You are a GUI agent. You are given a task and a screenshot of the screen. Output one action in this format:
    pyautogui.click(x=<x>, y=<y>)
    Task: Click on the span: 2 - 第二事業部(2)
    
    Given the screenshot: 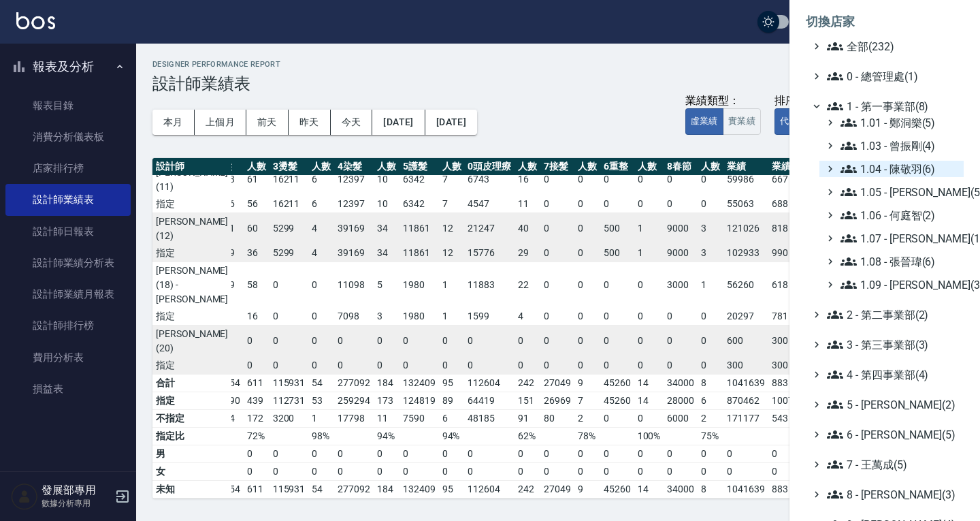 What is the action you would take?
    pyautogui.click(x=892, y=314)
    